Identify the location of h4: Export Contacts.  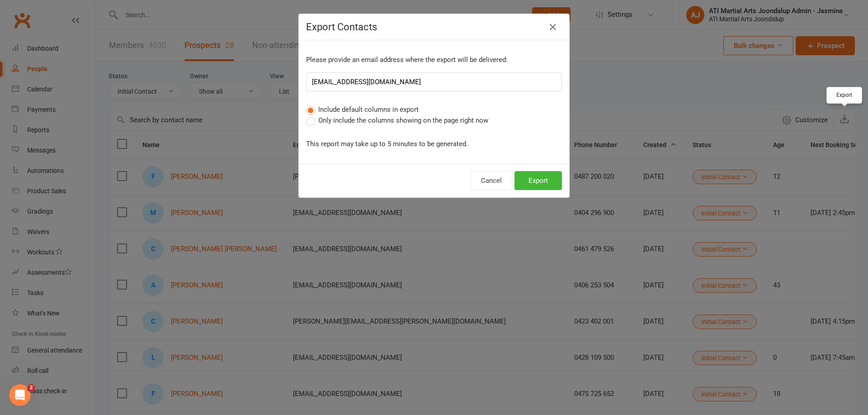
(434, 27).